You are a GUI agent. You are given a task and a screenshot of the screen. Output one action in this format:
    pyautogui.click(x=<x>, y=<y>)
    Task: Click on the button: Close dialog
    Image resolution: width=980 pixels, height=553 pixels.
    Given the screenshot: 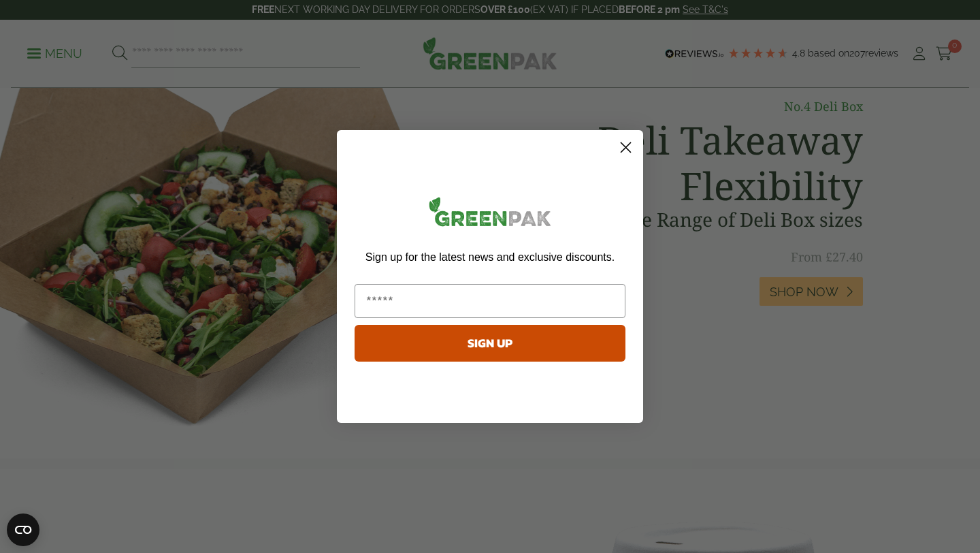 What is the action you would take?
    pyautogui.click(x=625, y=147)
    